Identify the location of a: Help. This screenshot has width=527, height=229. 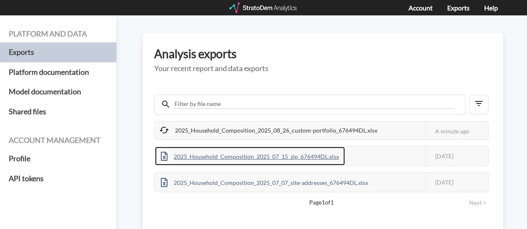
(491, 7).